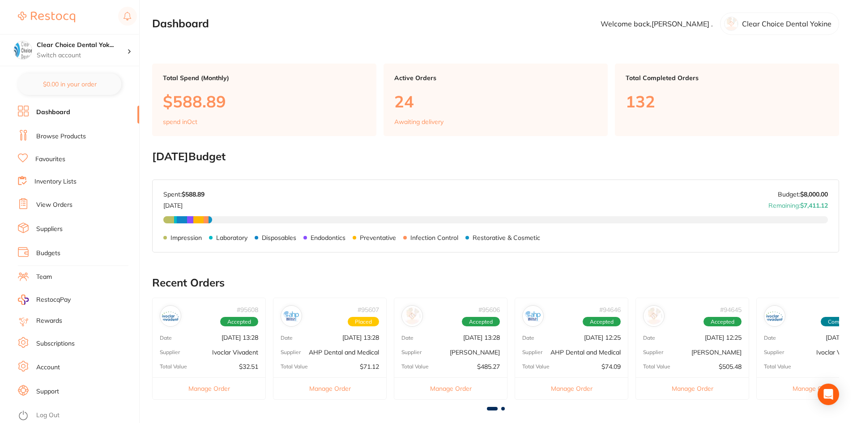 The image size is (857, 423). What do you see at coordinates (279, 238) in the screenshot?
I see `p: Disposables` at bounding box center [279, 238].